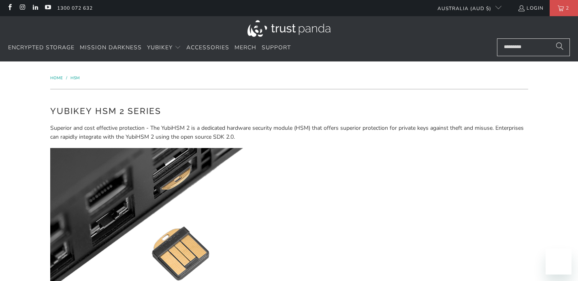  What do you see at coordinates (559, 47) in the screenshot?
I see `button: Search` at bounding box center [559, 47].